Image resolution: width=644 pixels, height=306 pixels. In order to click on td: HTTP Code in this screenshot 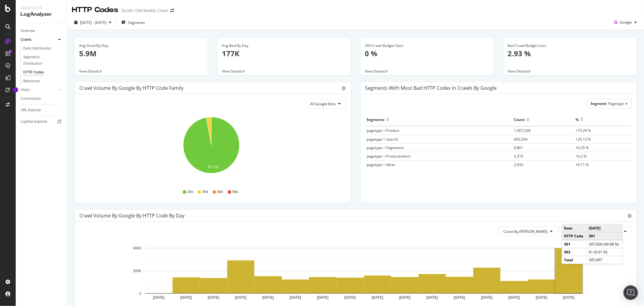, I will do `click(574, 236)`.